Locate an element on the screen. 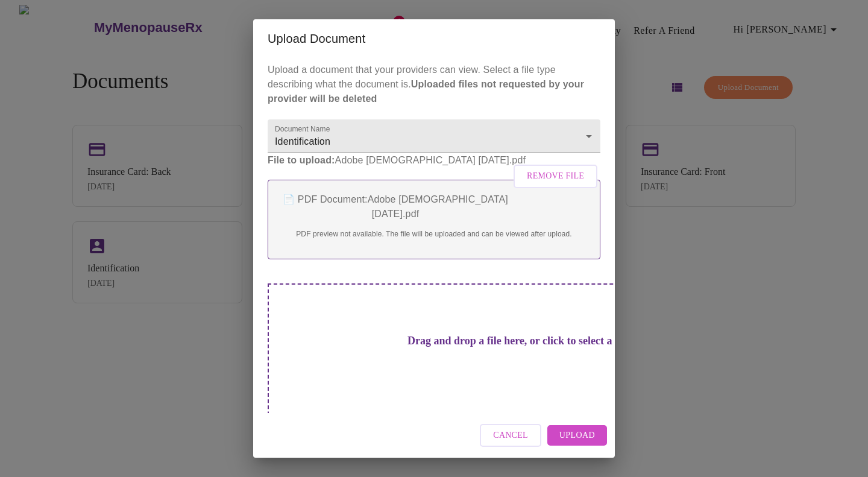 Image resolution: width=868 pixels, height=477 pixels. h3: Drag and drop a file here, or click to select a file is located at coordinates (518, 341).